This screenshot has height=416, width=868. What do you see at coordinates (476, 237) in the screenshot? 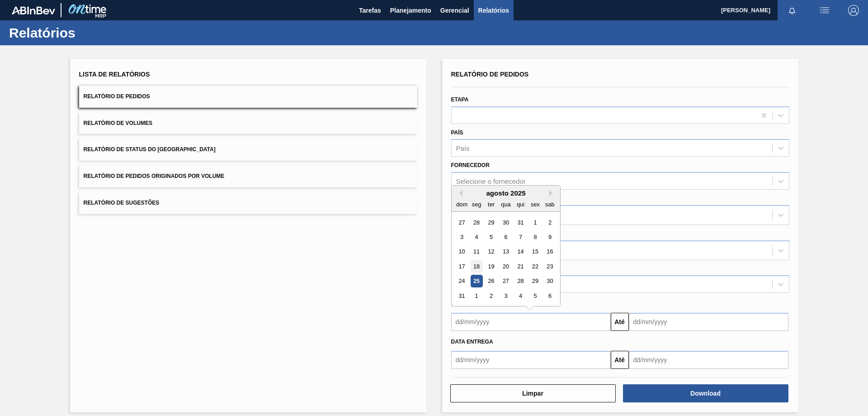
I see `div: Choose segunda-feira, 4 de agosto de 2025` at bounding box center [476, 237].